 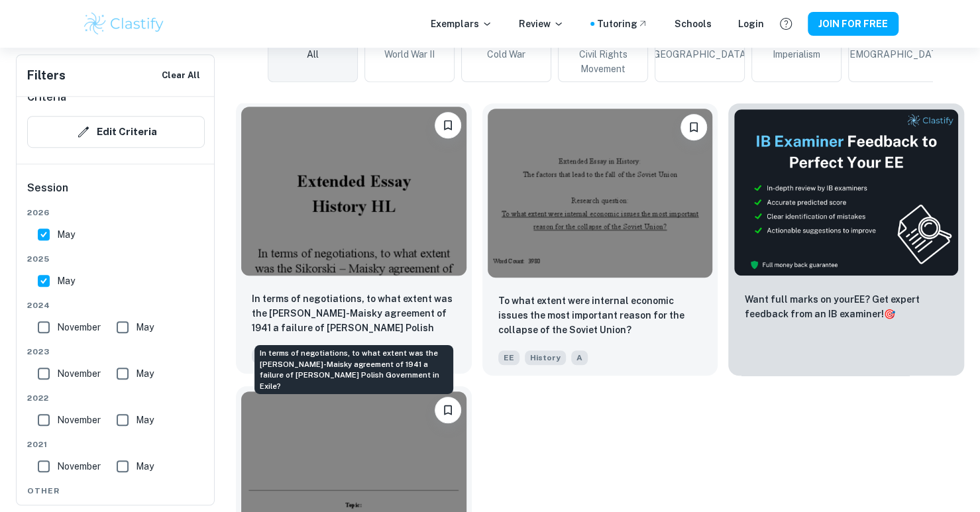 What do you see at coordinates (846, 192) in the screenshot?
I see `img: Thumbnail` at bounding box center [846, 192].